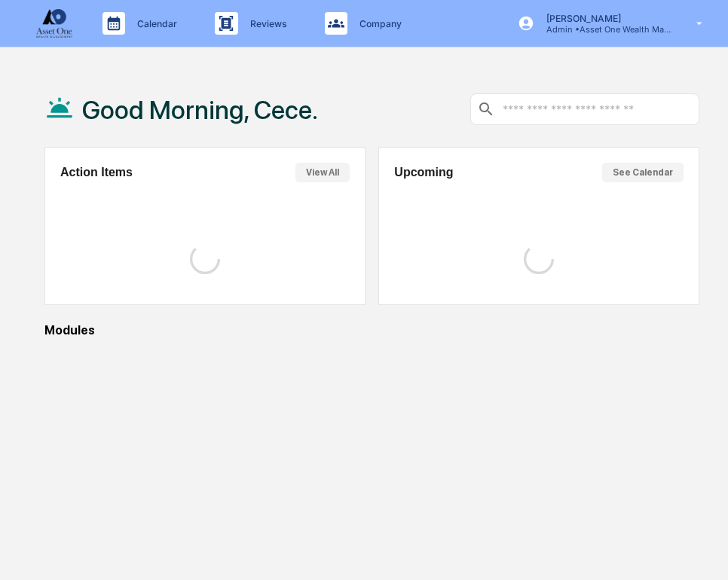 The height and width of the screenshot is (580, 728). What do you see at coordinates (155, 23) in the screenshot?
I see `p: Calendar` at bounding box center [155, 23].